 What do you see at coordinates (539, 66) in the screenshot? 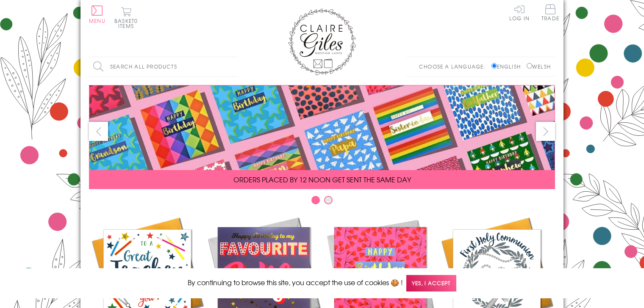
I see `label: Welsh` at bounding box center [539, 66].